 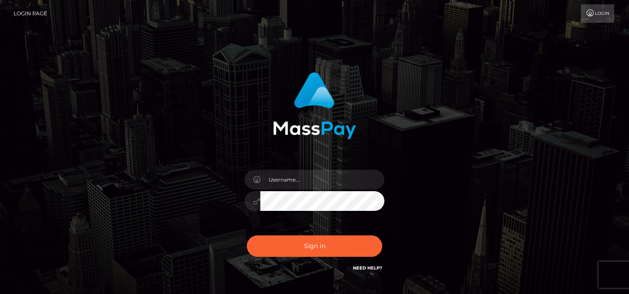 I want to click on button: Sign in, so click(x=315, y=245).